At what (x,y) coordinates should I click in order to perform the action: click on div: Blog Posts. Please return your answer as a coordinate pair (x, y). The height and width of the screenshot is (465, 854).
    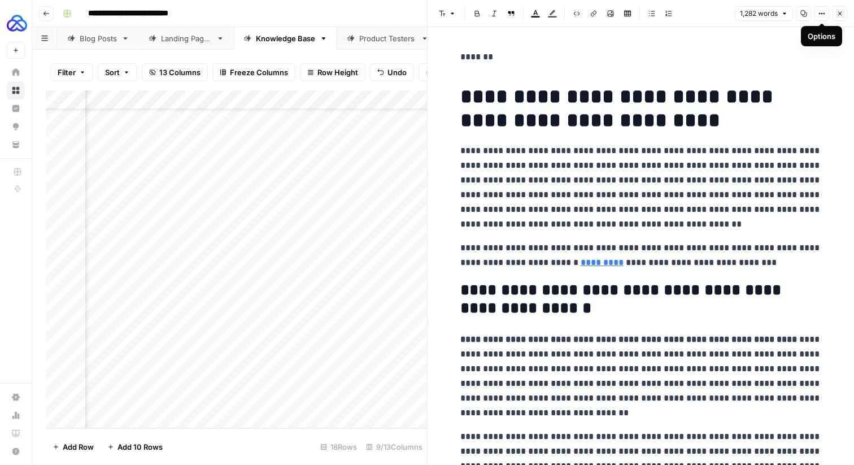
    Looking at the image, I should click on (98, 38).